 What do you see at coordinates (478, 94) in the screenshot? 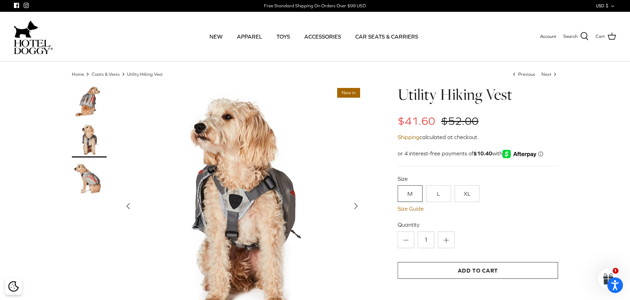
I see `h1: Utility Hiking Vest` at bounding box center [478, 94].